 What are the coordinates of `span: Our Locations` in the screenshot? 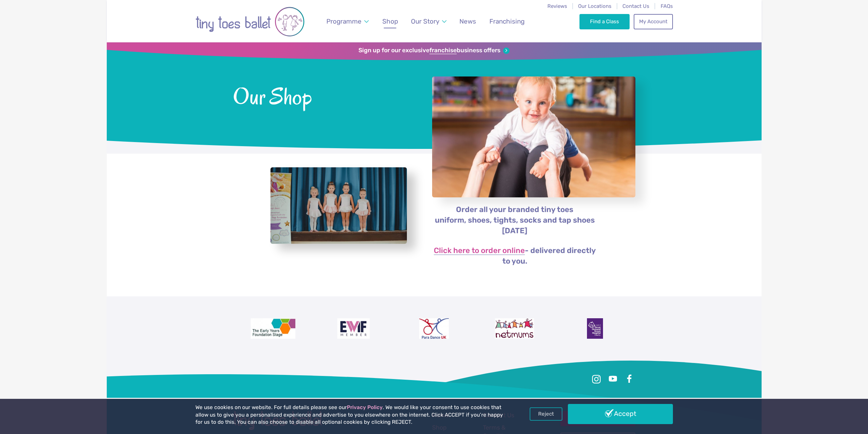 It's located at (595, 6).